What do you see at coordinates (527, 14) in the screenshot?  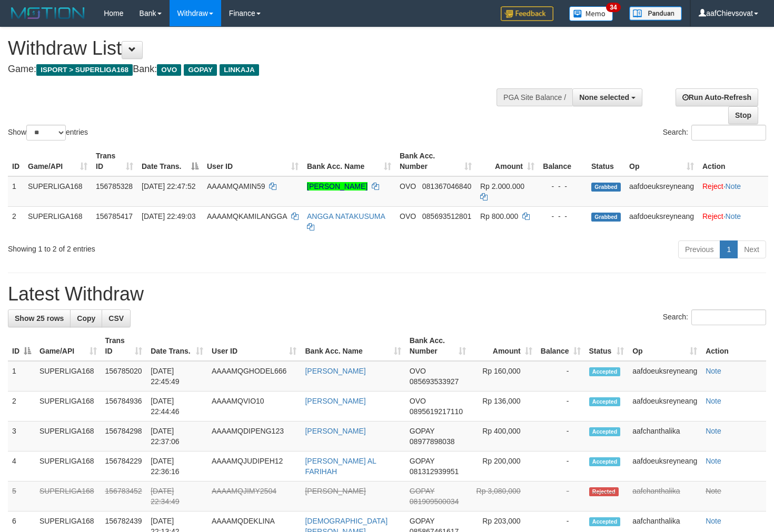 I see `img: Feedback.jpg` at bounding box center [527, 14].